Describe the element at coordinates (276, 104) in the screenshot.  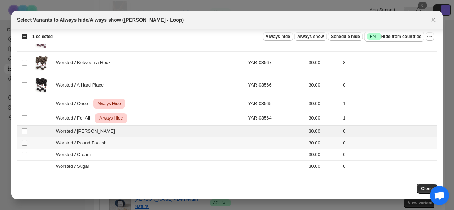
I see `td: YAR-03565` at that location.